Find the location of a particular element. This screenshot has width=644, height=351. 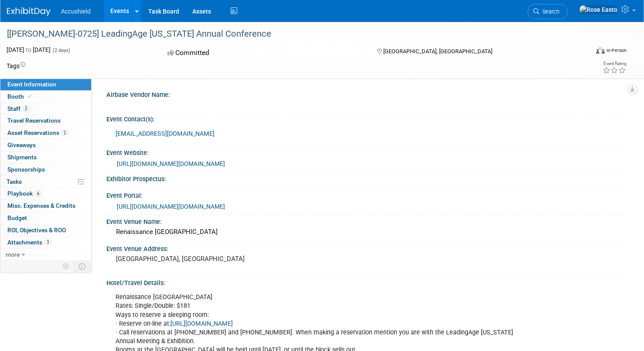

div: Event Format is located at coordinates (581, 52).